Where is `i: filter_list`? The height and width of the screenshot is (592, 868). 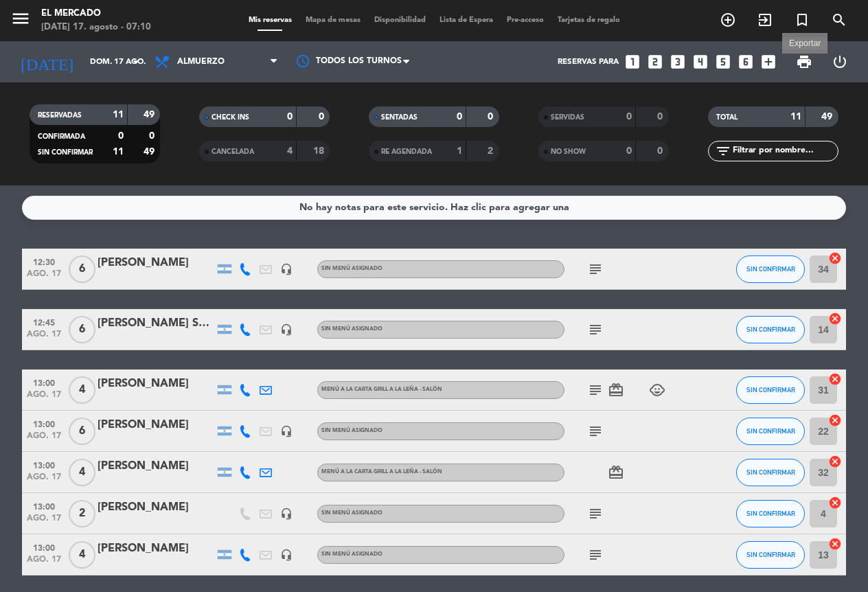 i: filter_list is located at coordinates (723, 151).